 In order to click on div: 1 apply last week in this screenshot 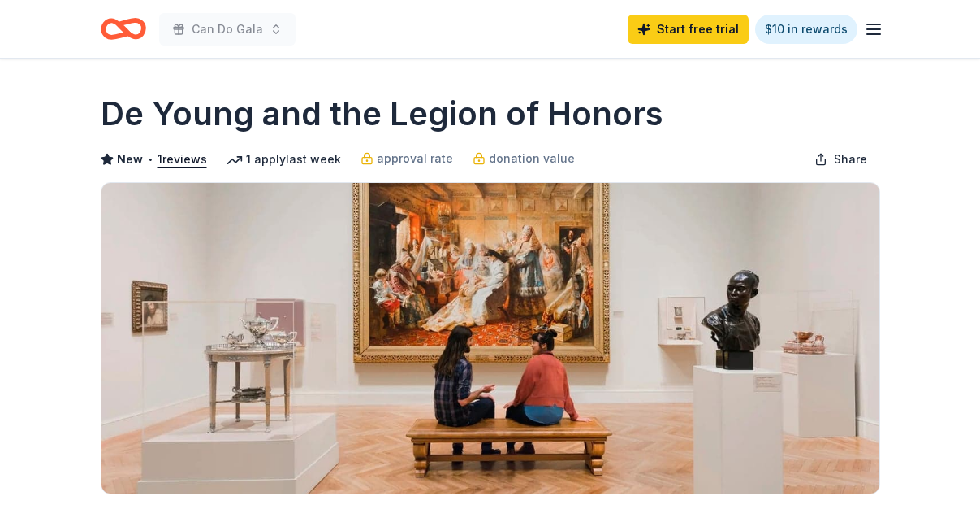, I will do `click(284, 159)`.